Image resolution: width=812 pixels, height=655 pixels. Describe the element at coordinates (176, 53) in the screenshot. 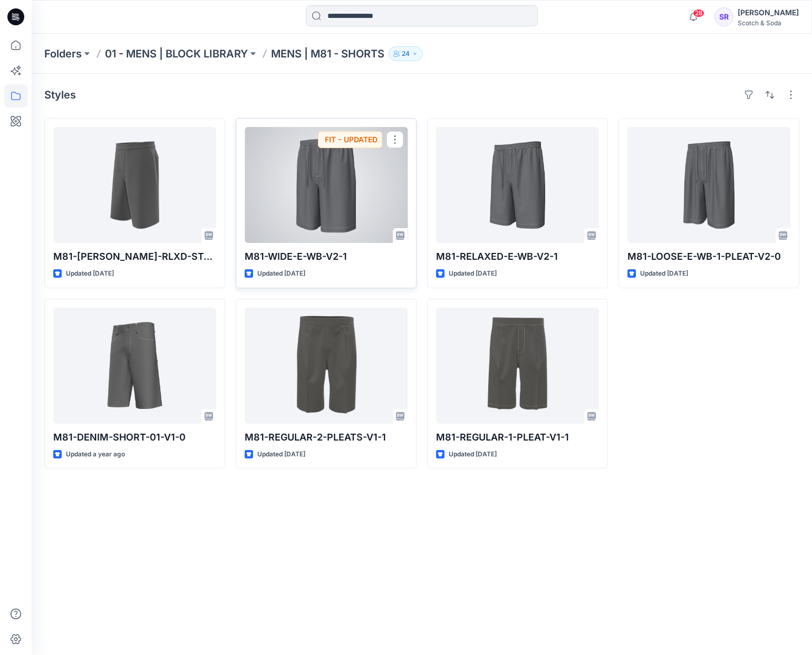

I see `a: 01 - MENS | BLOCK LIBRARY` at that location.